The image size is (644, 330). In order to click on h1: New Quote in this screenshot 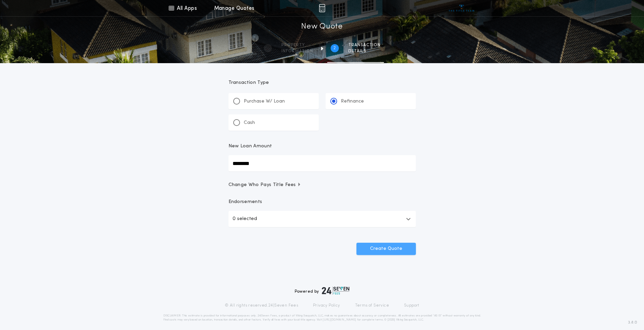, I will do `click(322, 27)`.